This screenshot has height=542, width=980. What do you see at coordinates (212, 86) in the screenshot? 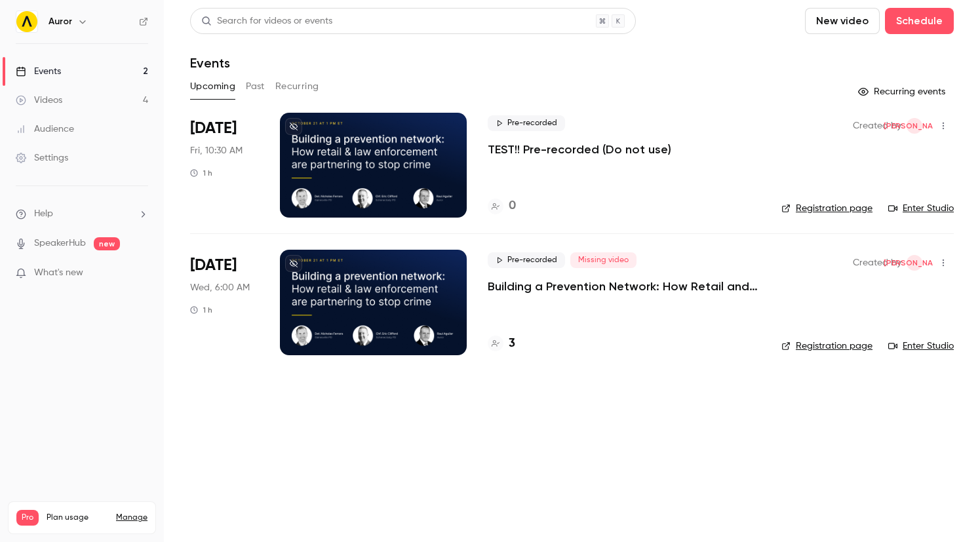
I see `button: Upcoming` at bounding box center [212, 86].